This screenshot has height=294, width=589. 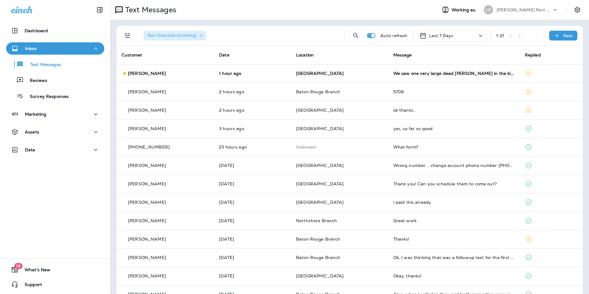 I want to click on p: Sep 19, 2025 02:53 PM, so click(x=253, y=184).